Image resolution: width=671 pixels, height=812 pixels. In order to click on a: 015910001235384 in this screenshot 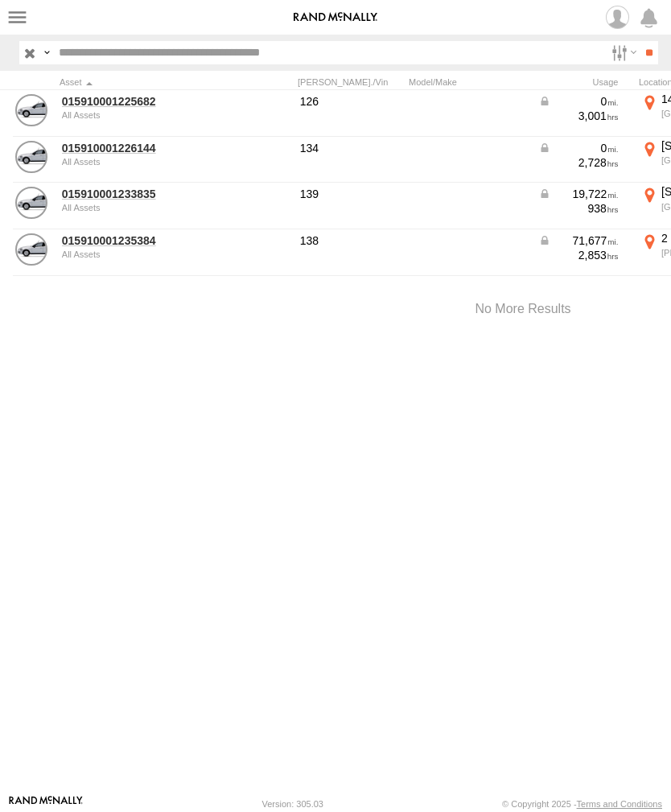, I will do `click(140, 241)`.